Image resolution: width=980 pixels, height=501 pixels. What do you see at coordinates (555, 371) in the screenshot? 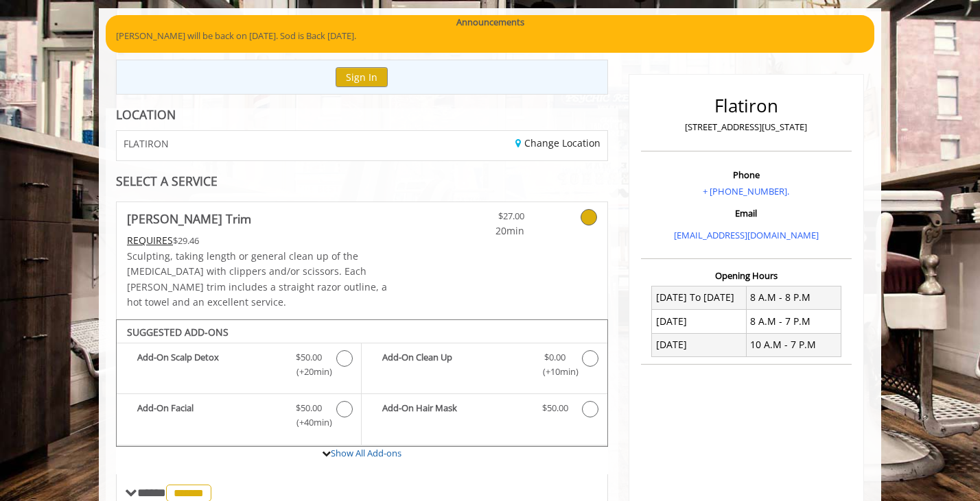
I see `span: (+10min )` at bounding box center [555, 371].